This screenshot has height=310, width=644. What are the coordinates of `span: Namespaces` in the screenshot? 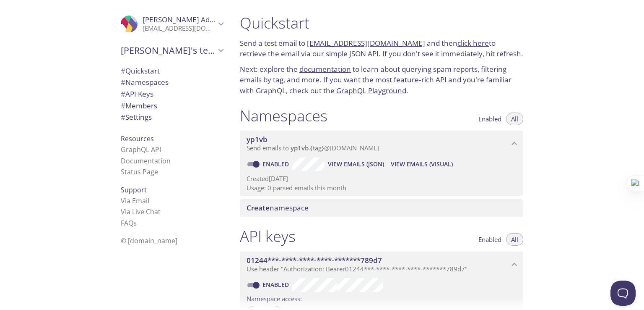 It's located at (145, 82).